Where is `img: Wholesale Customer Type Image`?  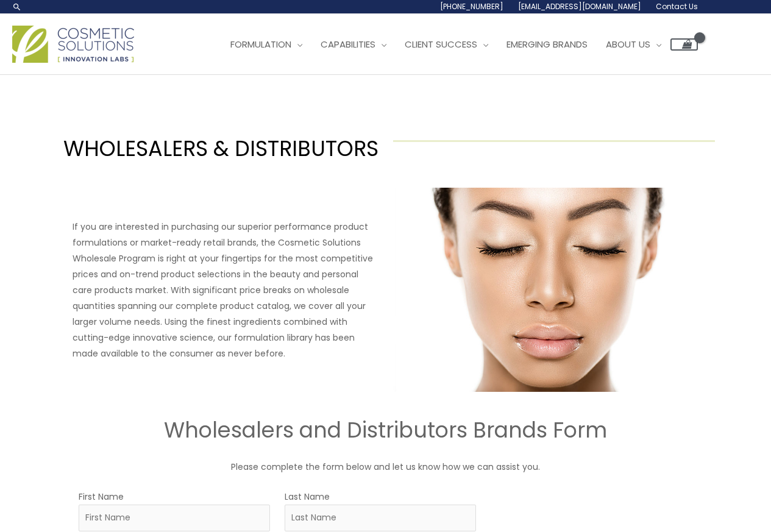
img: Wholesale Customer Type Image is located at coordinates (546, 289).